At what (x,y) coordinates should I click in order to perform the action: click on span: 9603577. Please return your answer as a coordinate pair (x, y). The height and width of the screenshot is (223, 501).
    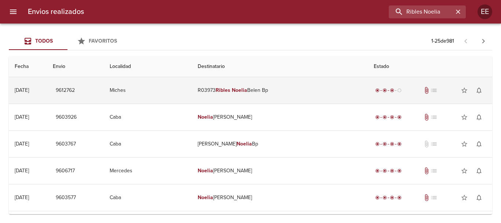
    Looking at the image, I should click on (66, 197).